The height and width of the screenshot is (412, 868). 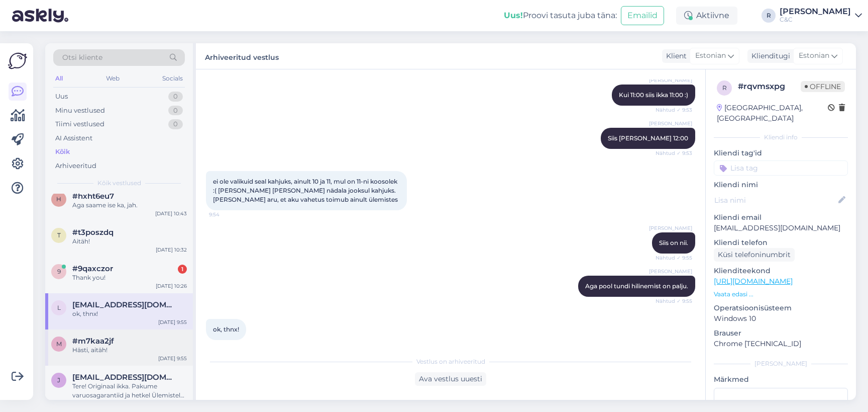 I want to click on span: Siis on nii., so click(x=674, y=242).